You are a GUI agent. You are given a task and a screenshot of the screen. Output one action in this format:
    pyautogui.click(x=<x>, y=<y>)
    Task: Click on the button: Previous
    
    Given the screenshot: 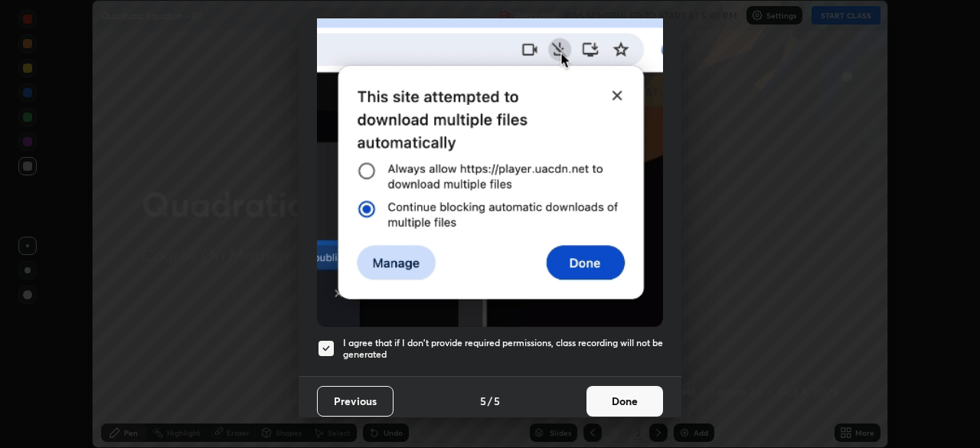 What is the action you would take?
    pyautogui.click(x=356, y=401)
    